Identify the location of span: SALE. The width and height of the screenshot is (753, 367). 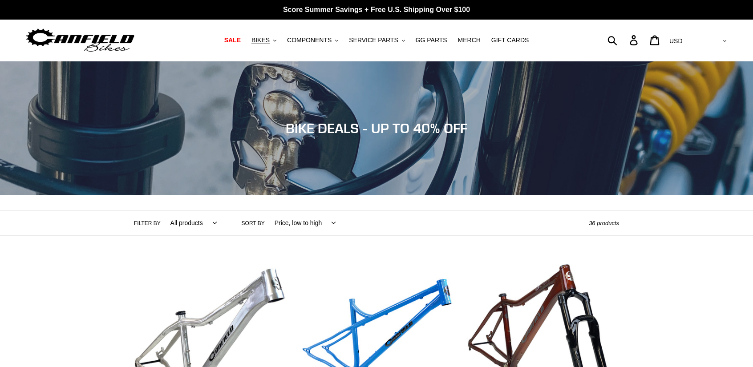
(232, 40).